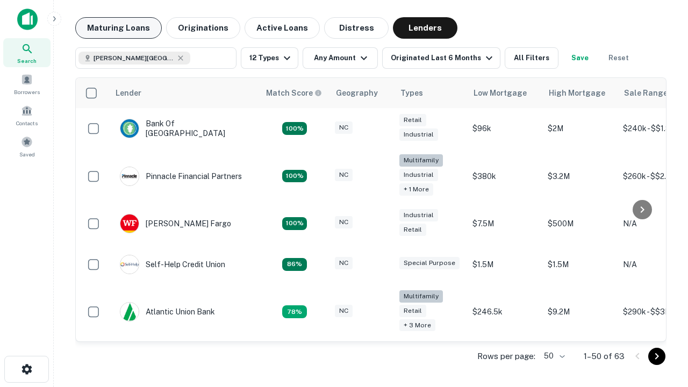 The width and height of the screenshot is (688, 387). I want to click on div: 50, so click(553, 356).